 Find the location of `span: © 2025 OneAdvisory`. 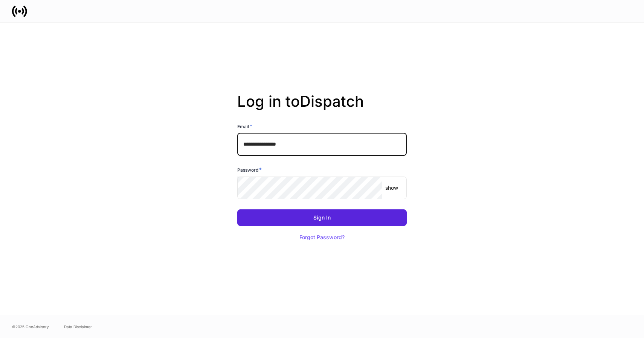

span: © 2025 OneAdvisory is located at coordinates (31, 327).